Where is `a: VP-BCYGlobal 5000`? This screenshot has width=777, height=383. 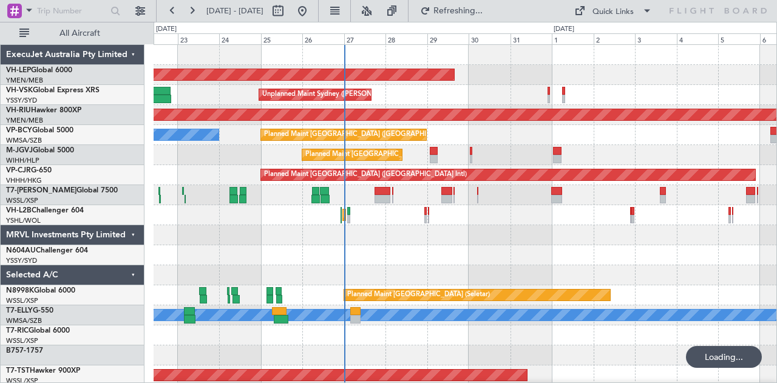 a: VP-BCYGlobal 5000 is located at coordinates (39, 131).